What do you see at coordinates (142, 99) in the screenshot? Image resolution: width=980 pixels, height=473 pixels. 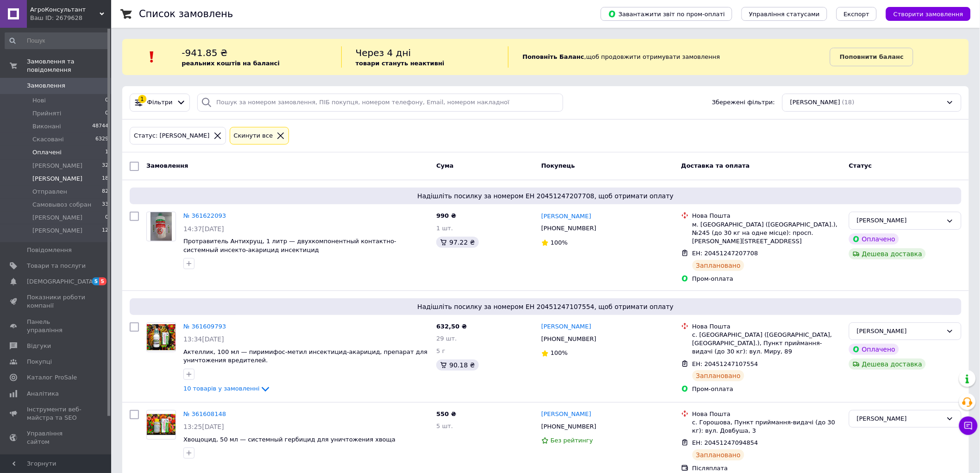 I see `div: 1` at bounding box center [142, 99].